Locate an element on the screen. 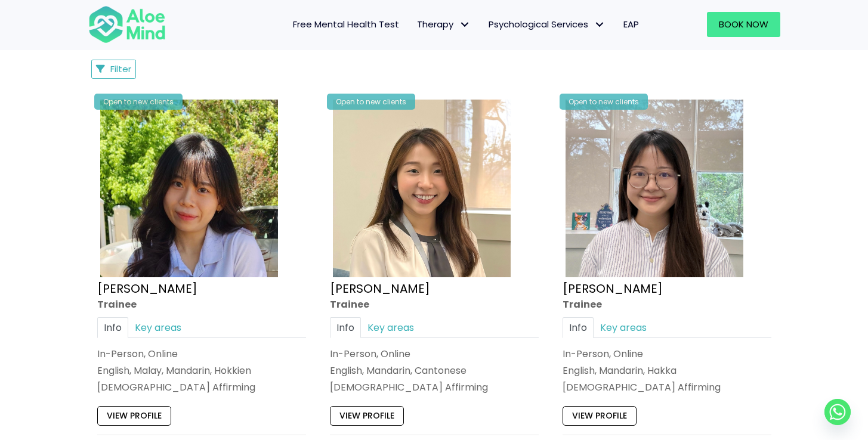  span: Book Now is located at coordinates (743, 24).